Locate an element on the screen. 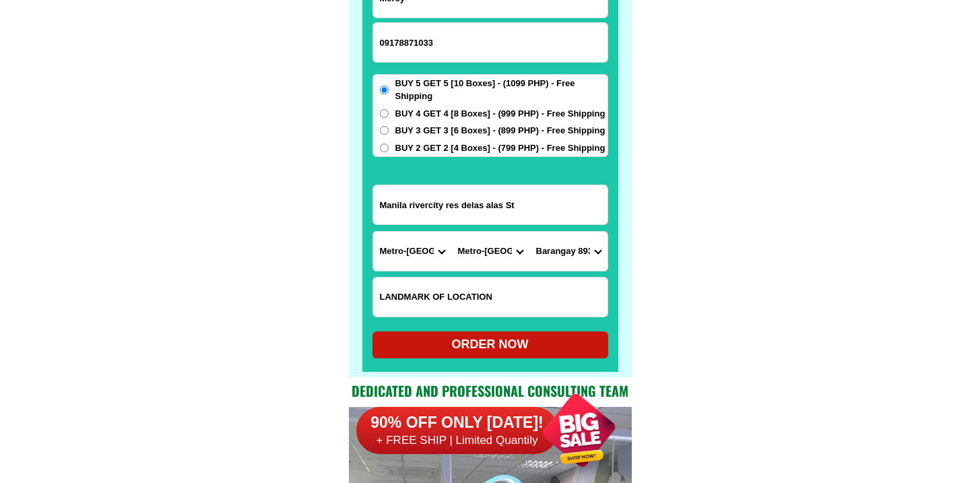  input: Input LANDMARKOFLOCATION is located at coordinates (491, 297).